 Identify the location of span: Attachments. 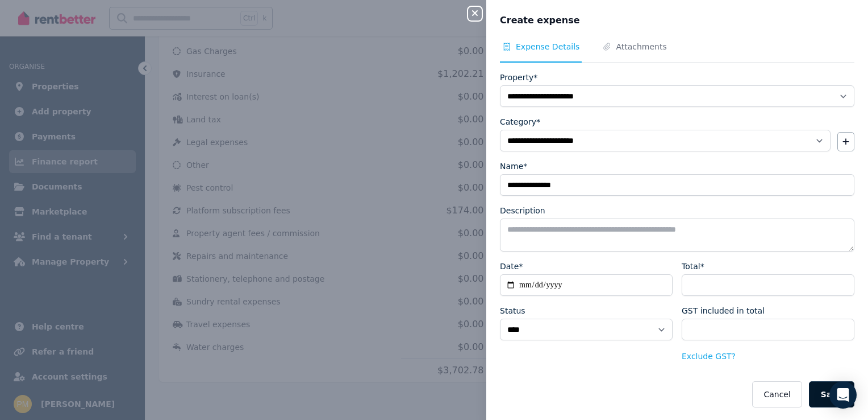
(641, 47).